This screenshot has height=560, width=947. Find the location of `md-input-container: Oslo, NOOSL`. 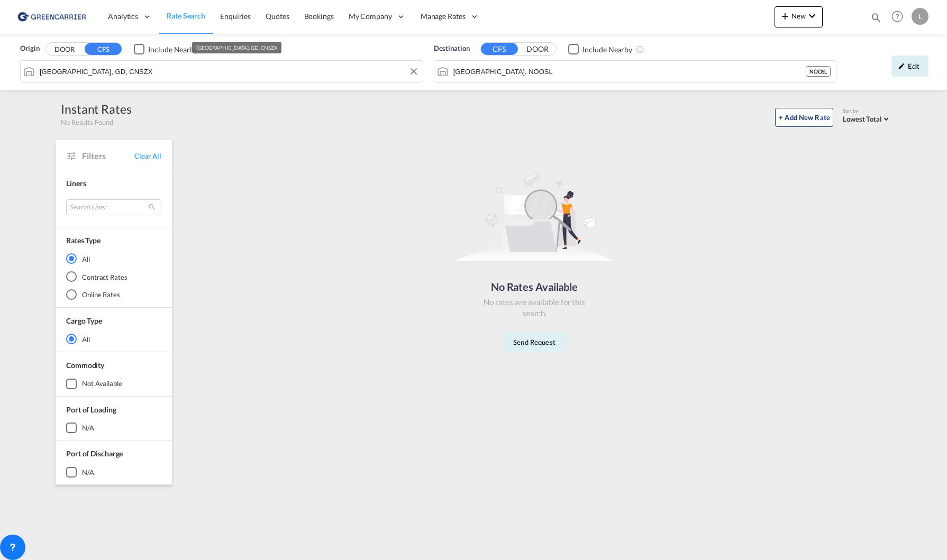

md-input-container: Oslo, NOOSL is located at coordinates (635, 71).